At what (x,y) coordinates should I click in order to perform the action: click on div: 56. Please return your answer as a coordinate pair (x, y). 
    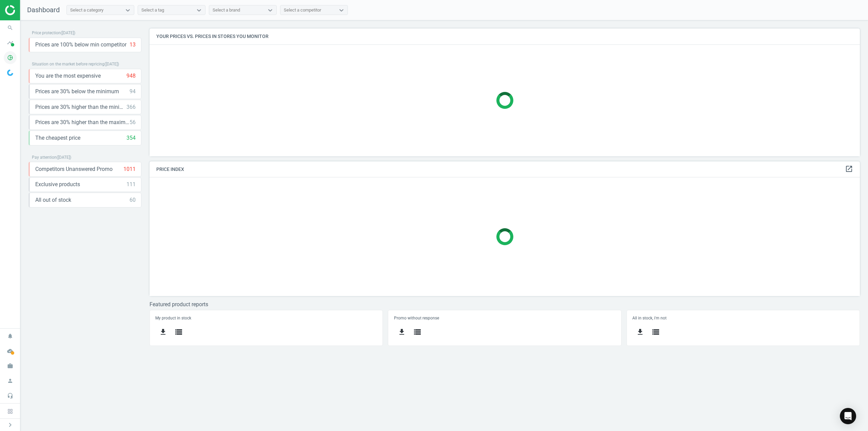
    Looking at the image, I should click on (133, 122).